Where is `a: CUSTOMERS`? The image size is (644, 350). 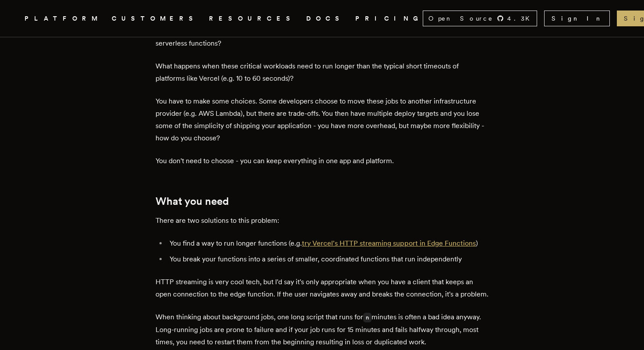
a: CUSTOMERS is located at coordinates (155, 19).